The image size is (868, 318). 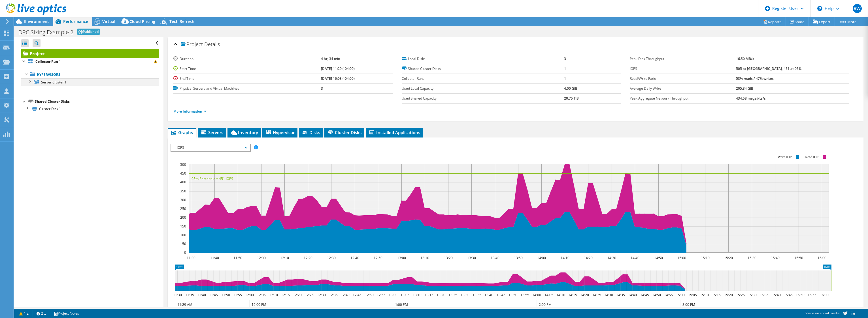 I want to click on a: Export, so click(x=822, y=21).